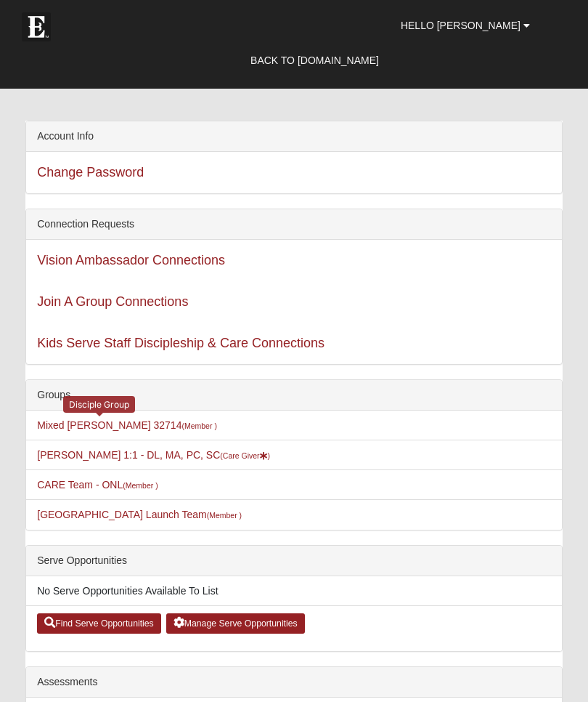 The image size is (588, 702). I want to click on a: Manage Serve Opportunities, so click(236, 624).